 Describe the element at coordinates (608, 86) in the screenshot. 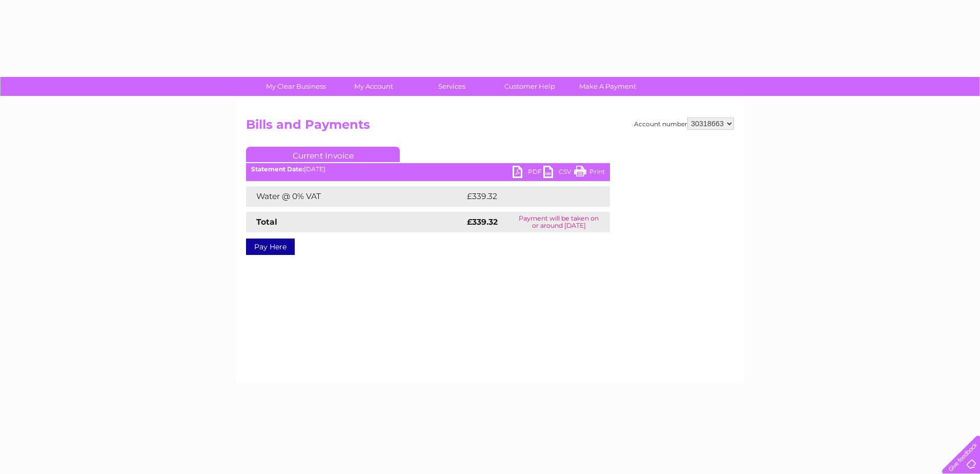

I see `a: Make A Payment` at that location.